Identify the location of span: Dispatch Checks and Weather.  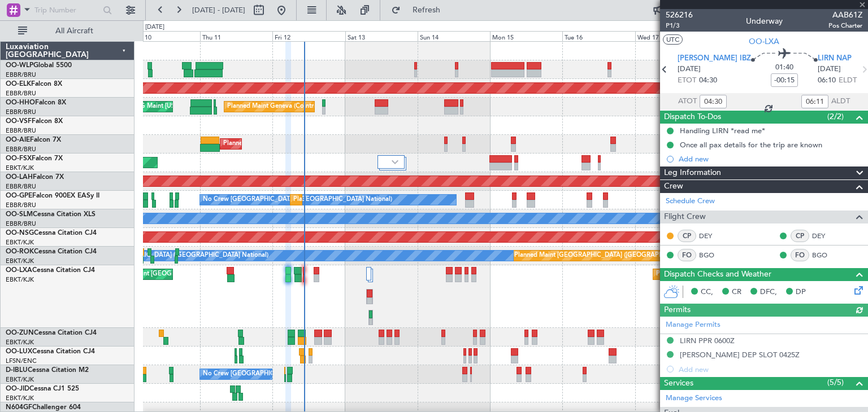
(718, 274).